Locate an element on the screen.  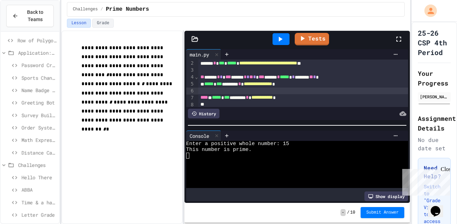
h3: Need Help? is located at coordinates (434, 172).